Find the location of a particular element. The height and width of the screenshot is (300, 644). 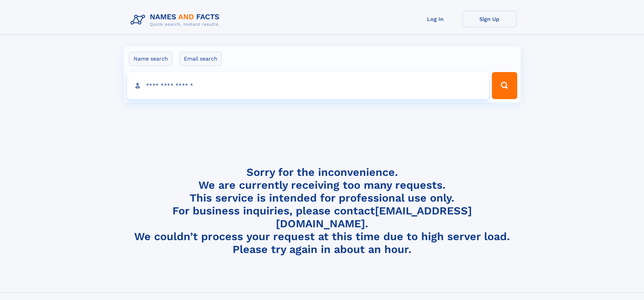

label: Name search is located at coordinates (151, 59).